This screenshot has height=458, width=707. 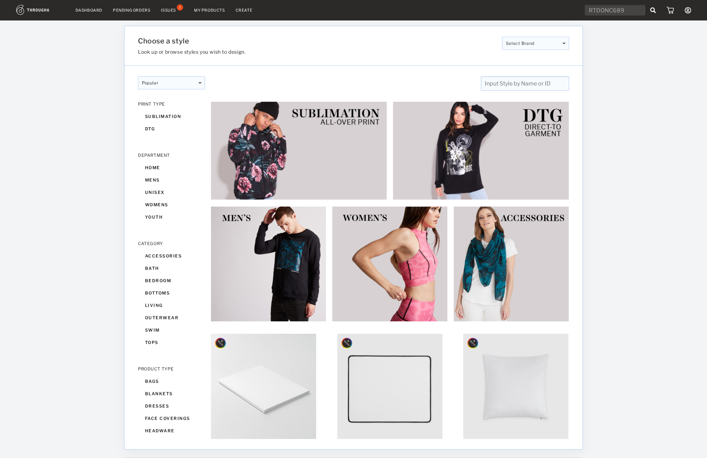 I want to click on a: Dashboard, so click(x=89, y=10).